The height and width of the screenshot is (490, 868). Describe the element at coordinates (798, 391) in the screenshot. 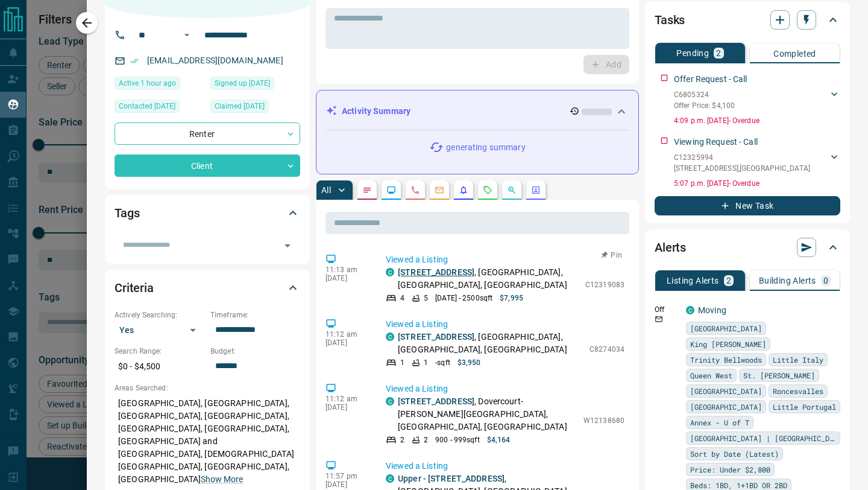

I see `span: Roncesvalles` at that location.